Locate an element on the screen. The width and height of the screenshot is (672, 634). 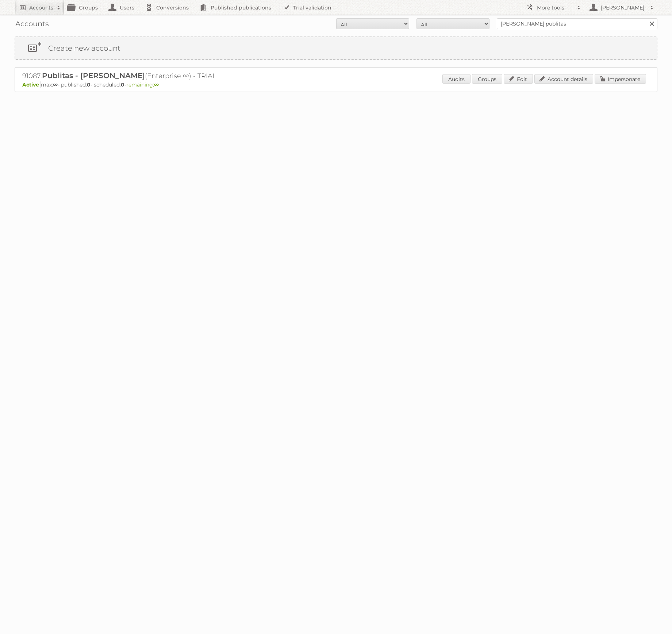
a: Edit is located at coordinates (518, 79).